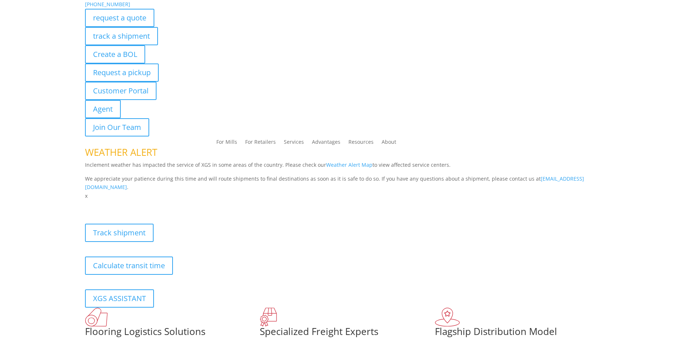  What do you see at coordinates (348, 196) in the screenshot?
I see `p: x` at bounding box center [348, 196].